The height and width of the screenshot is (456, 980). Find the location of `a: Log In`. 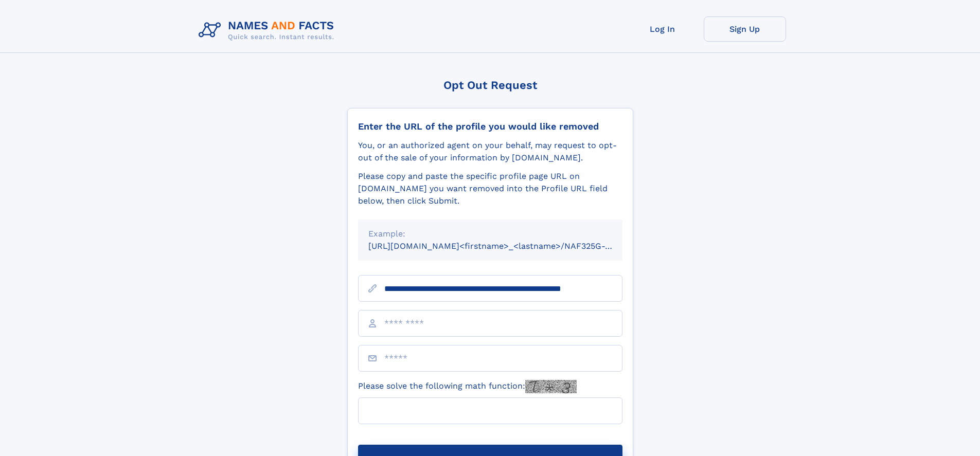

a: Log In is located at coordinates (663, 28).